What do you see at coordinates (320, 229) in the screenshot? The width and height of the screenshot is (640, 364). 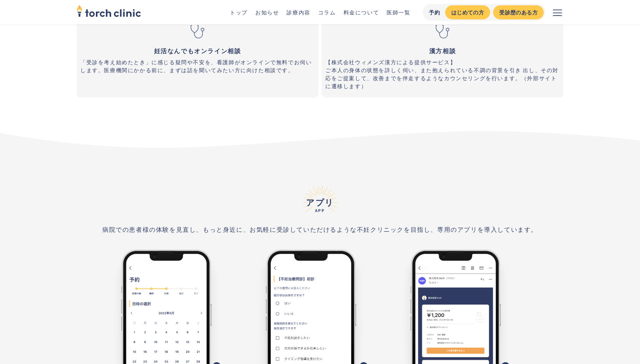 I see `p: 病院での患者様の体験を見直し、もっと身近に、お気軽に受診していただけるような不妊クリニックを目指し、専用のアプリを導入しています。` at bounding box center [320, 229].